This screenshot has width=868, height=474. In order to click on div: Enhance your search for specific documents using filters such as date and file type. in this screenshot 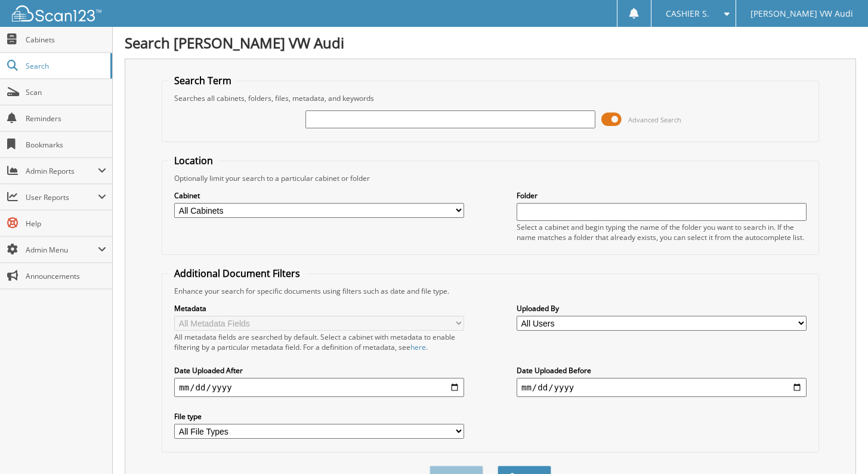, I will do `click(490, 290)`.